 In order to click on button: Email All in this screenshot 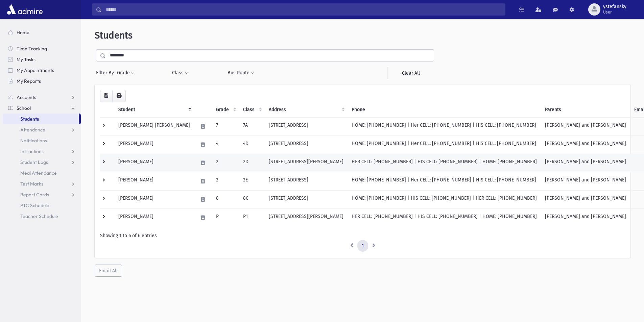, I will do `click(108, 271)`.